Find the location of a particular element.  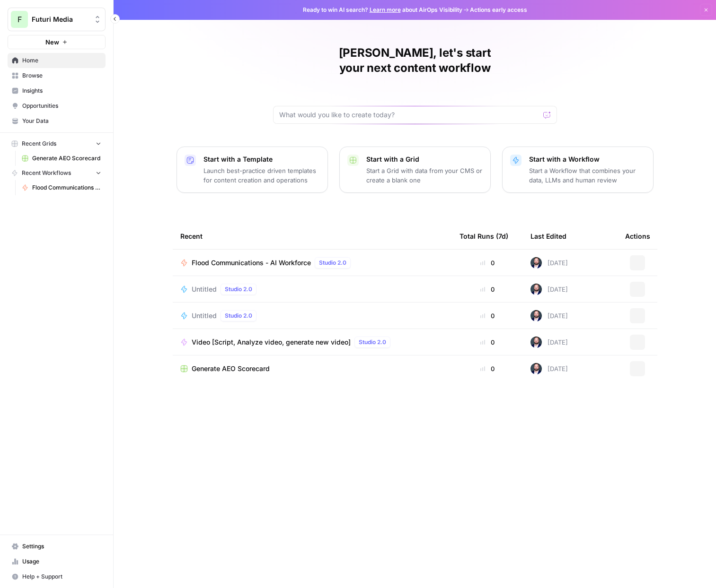

span: Your Data is located at coordinates (61, 121).